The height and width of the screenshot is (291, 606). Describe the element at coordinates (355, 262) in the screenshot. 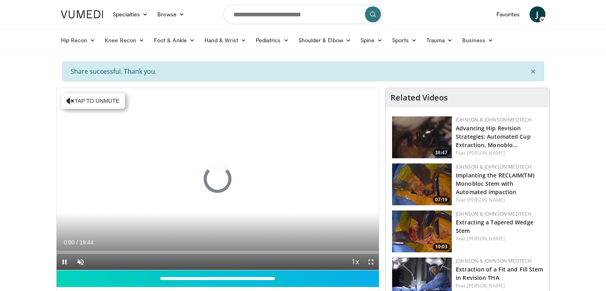

I see `button: Playback Rate` at that location.